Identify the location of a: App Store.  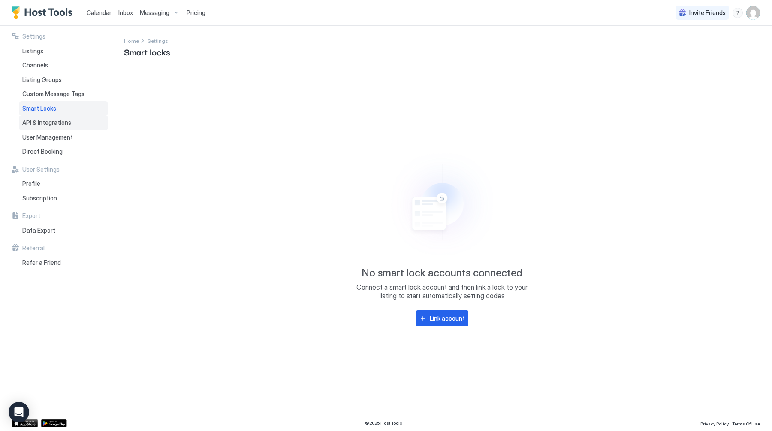
(25, 423).